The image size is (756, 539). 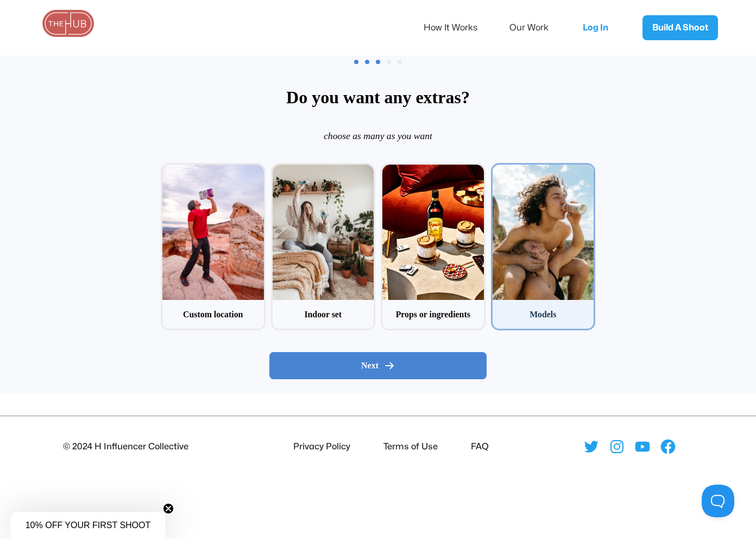 I want to click on li: Terms of Use, so click(x=409, y=447).